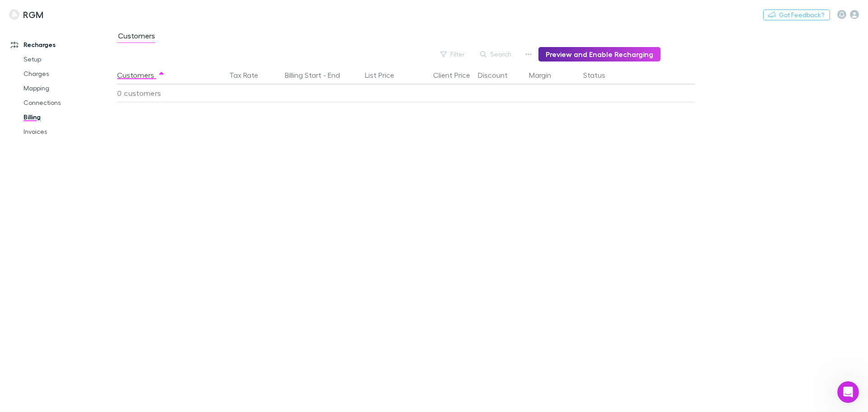 This screenshot has height=412, width=868. What do you see at coordinates (545, 75) in the screenshot?
I see `div: Margin` at bounding box center [545, 75].